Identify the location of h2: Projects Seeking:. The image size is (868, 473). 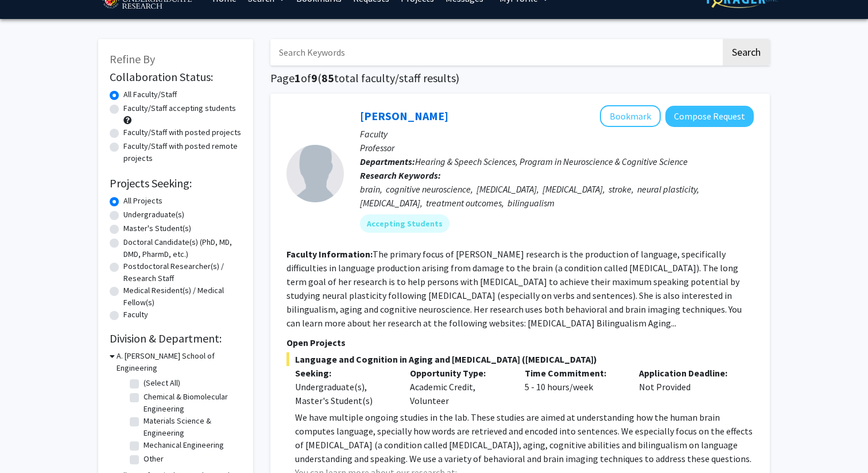
(176, 183).